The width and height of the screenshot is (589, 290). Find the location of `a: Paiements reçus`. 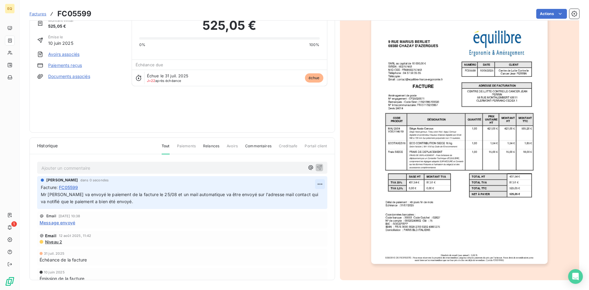

a: Paiements reçus is located at coordinates (65, 65).